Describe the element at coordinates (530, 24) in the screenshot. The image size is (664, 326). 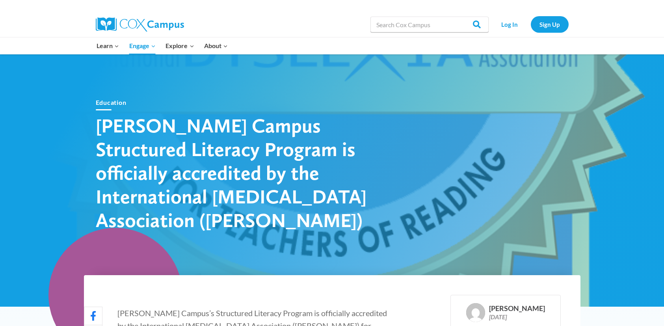
I see `nav: Secondary Navigation` at that location.